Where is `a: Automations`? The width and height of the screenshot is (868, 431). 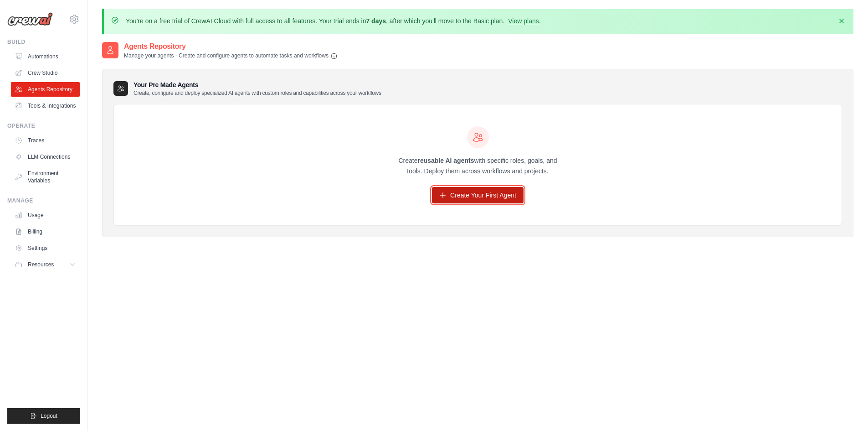
a: Automations is located at coordinates (45, 56).